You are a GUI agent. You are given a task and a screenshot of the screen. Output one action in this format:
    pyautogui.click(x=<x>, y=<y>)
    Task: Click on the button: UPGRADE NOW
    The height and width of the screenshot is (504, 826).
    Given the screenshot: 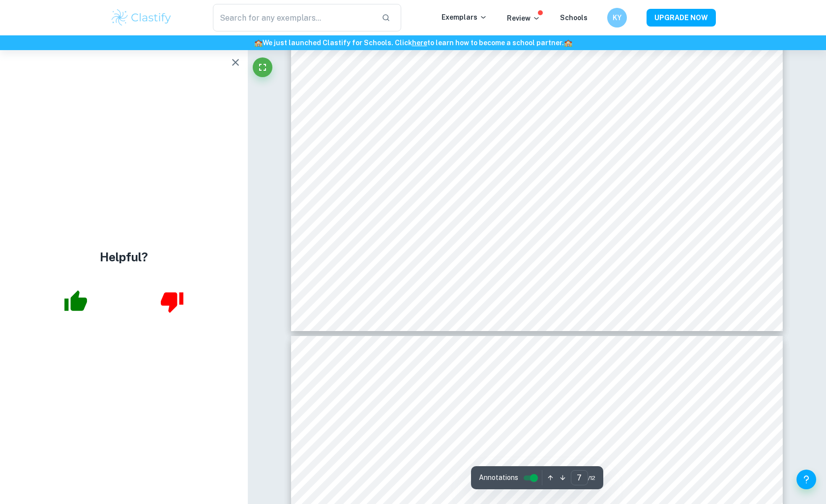 What is the action you would take?
    pyautogui.click(x=681, y=17)
    